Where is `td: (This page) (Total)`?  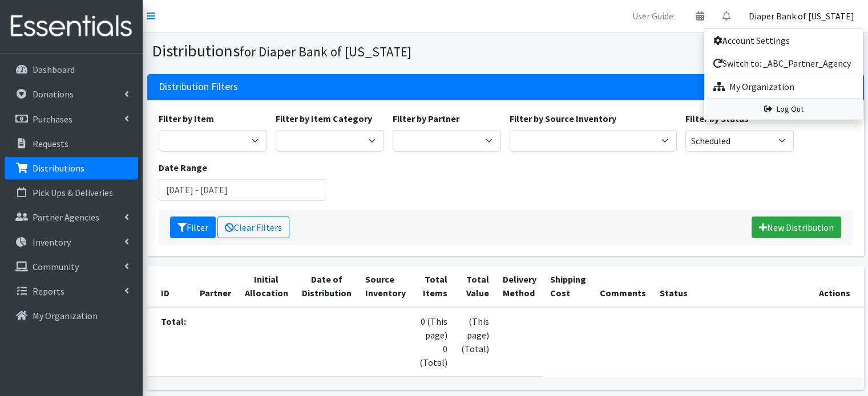 td: (This page) (Total) is located at coordinates (475, 342).